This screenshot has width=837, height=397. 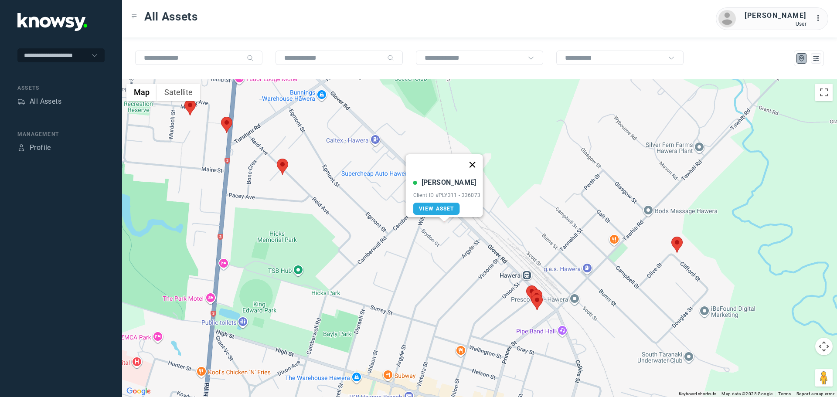 What do you see at coordinates (775, 24) in the screenshot?
I see `div: User` at bounding box center [775, 24].